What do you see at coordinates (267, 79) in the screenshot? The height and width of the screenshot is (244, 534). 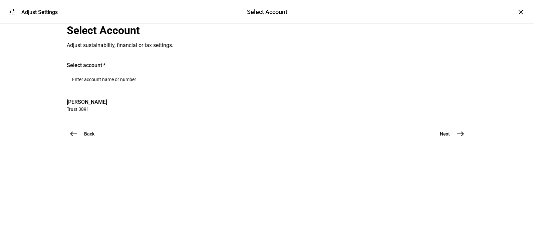 I see `input: Number` at bounding box center [267, 79].